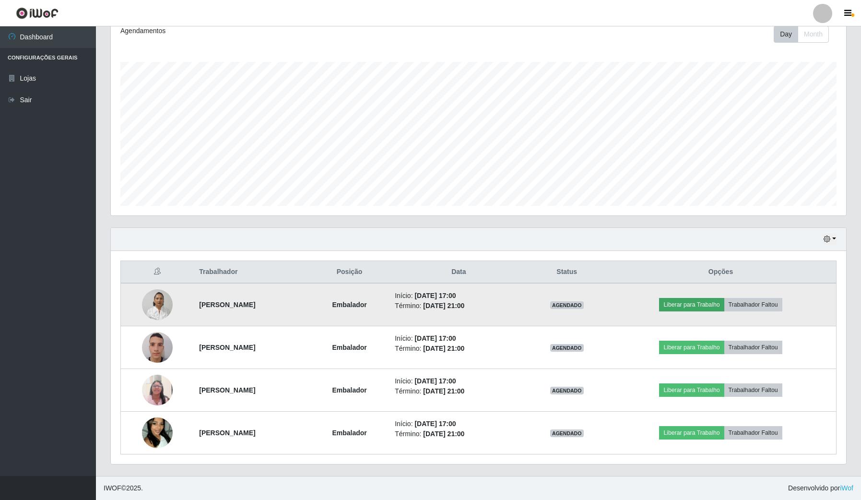 The width and height of the screenshot is (861, 500). I want to click on th: Trabalhador, so click(251, 272).